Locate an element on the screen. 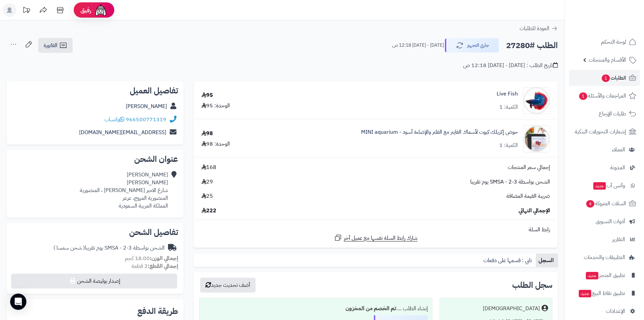 The width and height of the screenshot is (644, 320). span: 29 is located at coordinates (207, 182).